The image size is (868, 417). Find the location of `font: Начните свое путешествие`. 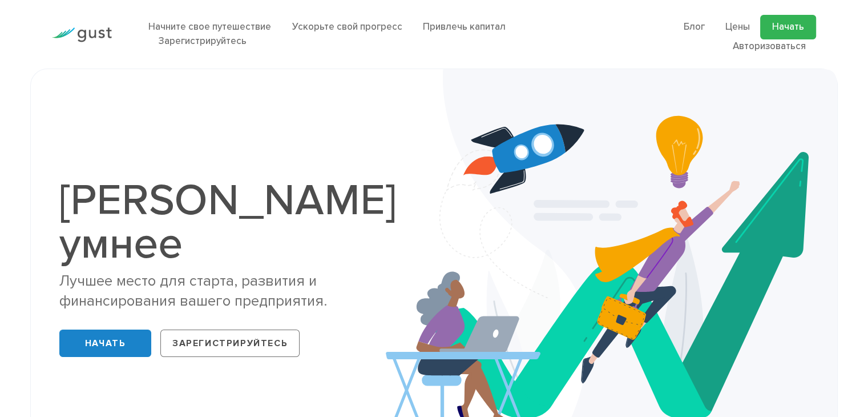

font: Начните свое путешествие is located at coordinates (209, 27).